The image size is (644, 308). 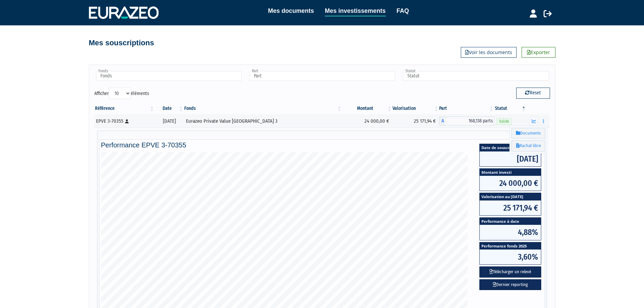 I want to click on span: Montant investi, so click(x=510, y=172).